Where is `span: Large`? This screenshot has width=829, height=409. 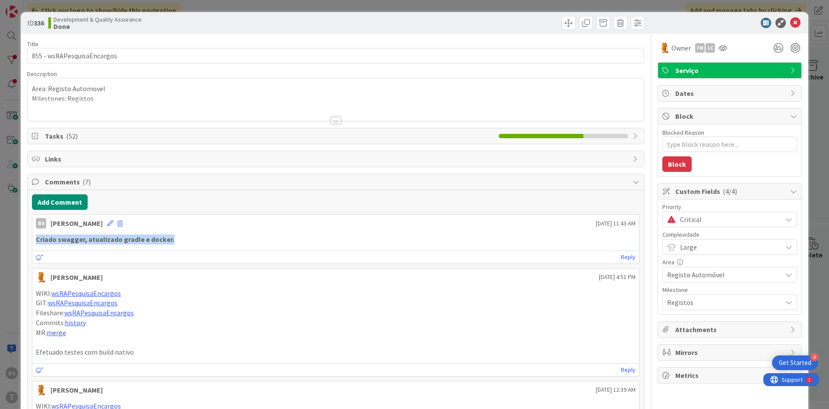 span: Large is located at coordinates (729, 247).